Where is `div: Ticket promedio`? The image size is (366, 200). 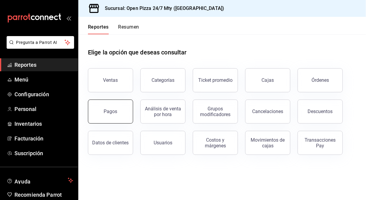
div: Ticket promedio is located at coordinates (215, 80).